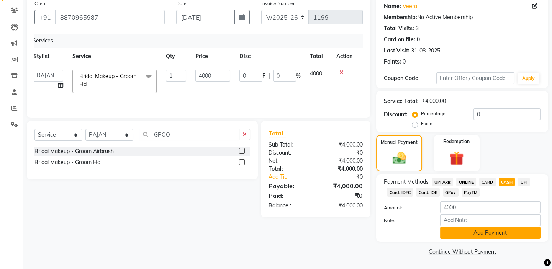  Describe the element at coordinates (196, 41) in the screenshot. I see `div: Services` at that location.